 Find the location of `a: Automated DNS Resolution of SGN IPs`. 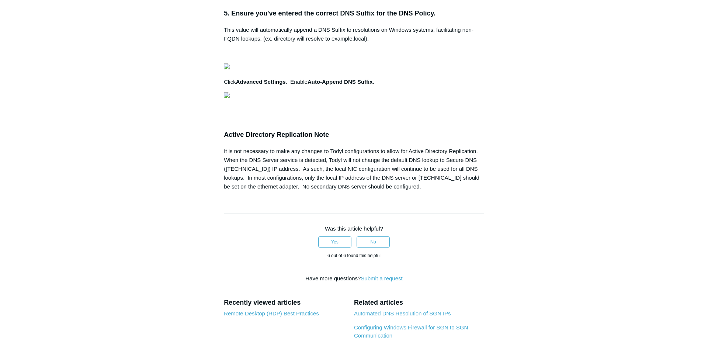

a: Automated DNS Resolution of SGN IPs is located at coordinates (402, 313).